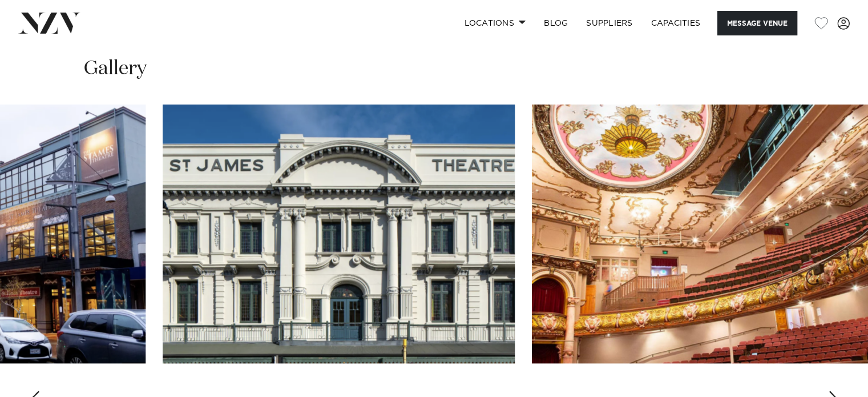 This screenshot has height=397, width=868. I want to click on h2: Gallery, so click(116, 69).